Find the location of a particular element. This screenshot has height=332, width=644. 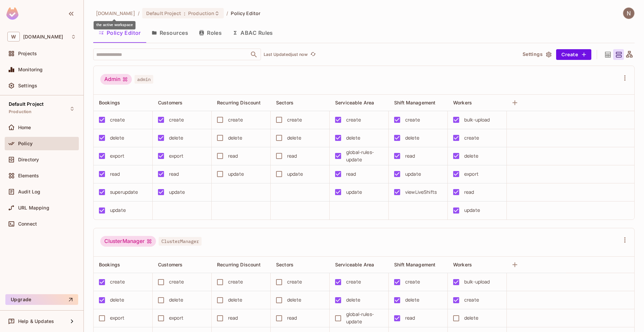

button: Settings is located at coordinates (537, 55).